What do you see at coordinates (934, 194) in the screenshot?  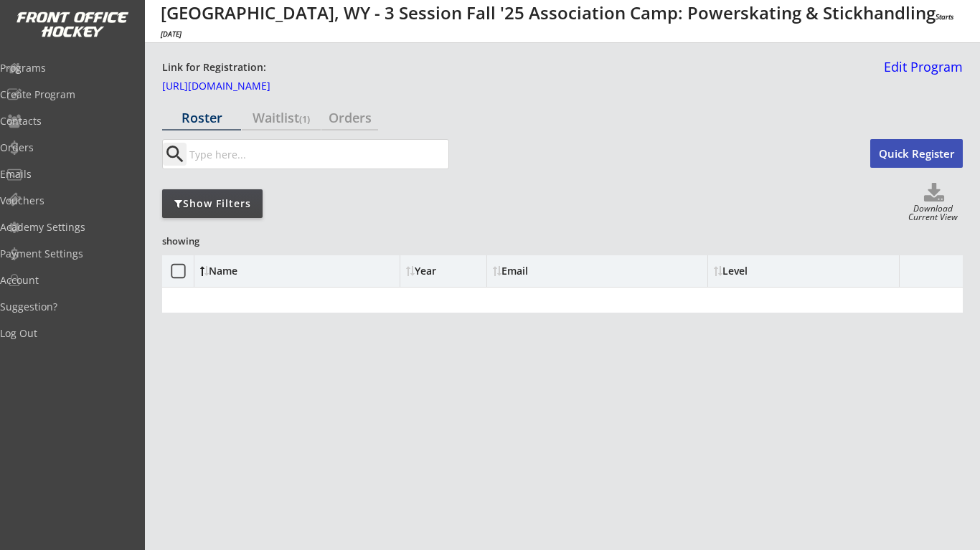 I see `button: Click to download full roster. Your browser settings may try to block it, check your security set...` at bounding box center [934, 194].